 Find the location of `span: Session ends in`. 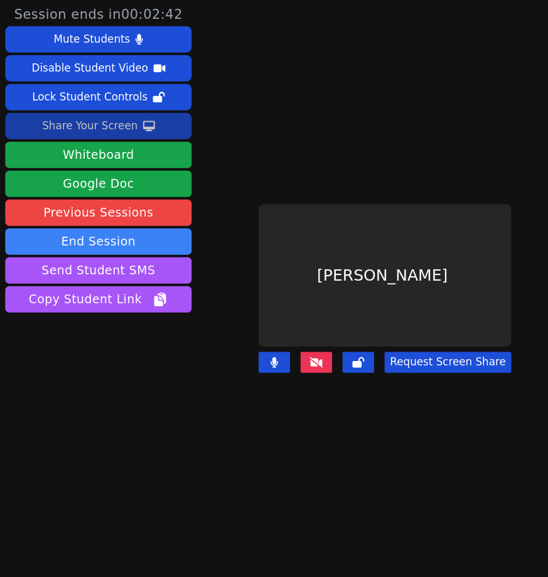

span: Session ends in is located at coordinates (94, 14).